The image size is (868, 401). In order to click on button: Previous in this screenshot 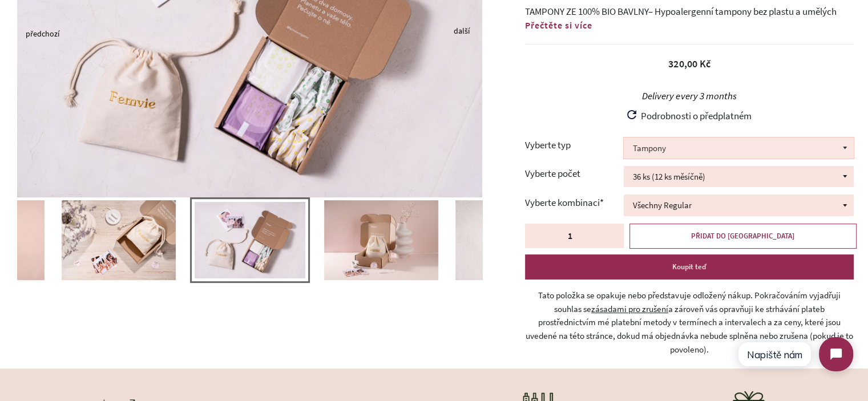, I will do `click(29, 35)`.